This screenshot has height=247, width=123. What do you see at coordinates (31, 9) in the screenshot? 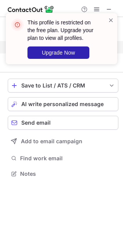
I see `img: ContactOut v5.3.10` at bounding box center [31, 9].